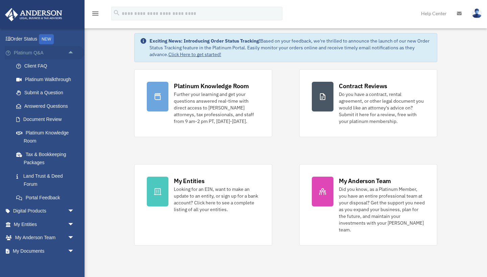 This screenshot has width=487, height=277. What do you see at coordinates (95, 15) in the screenshot?
I see `a: menu` at bounding box center [95, 15].